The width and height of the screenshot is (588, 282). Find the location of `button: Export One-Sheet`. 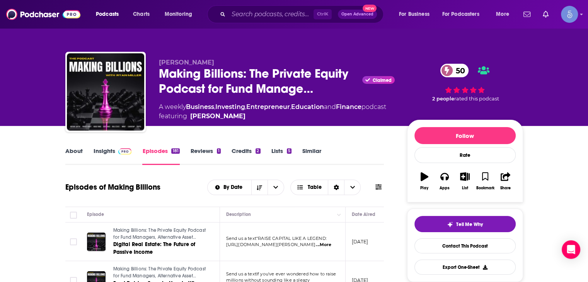

button: Export One-Sheet is located at coordinates (465, 267).